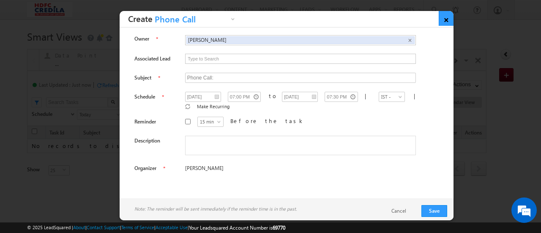 This screenshot has width=541, height=233. I want to click on a: Acceptable Use, so click(172, 227).